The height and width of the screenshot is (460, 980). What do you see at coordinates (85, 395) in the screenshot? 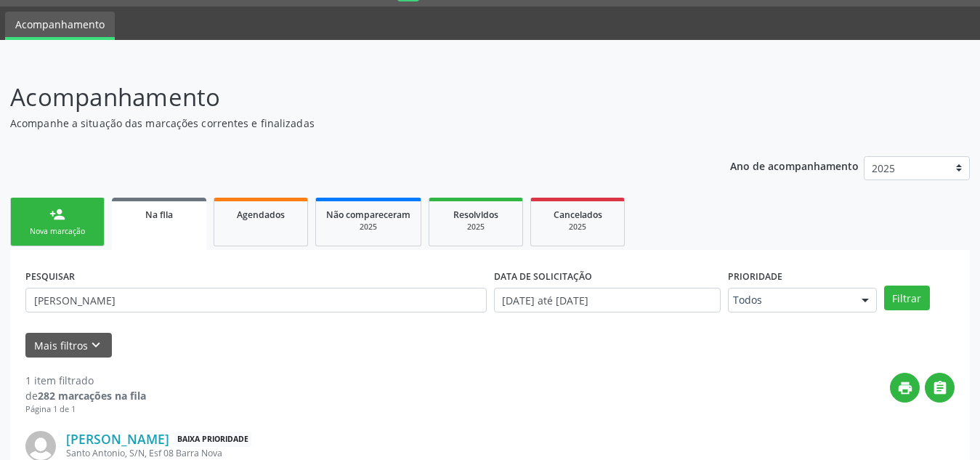
I see `div: de` at bounding box center [85, 395].